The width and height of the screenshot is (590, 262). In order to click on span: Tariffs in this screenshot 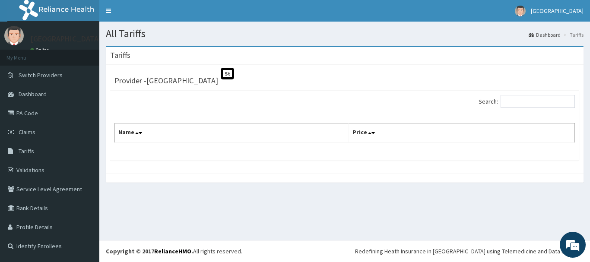, I will do `click(26, 151)`.